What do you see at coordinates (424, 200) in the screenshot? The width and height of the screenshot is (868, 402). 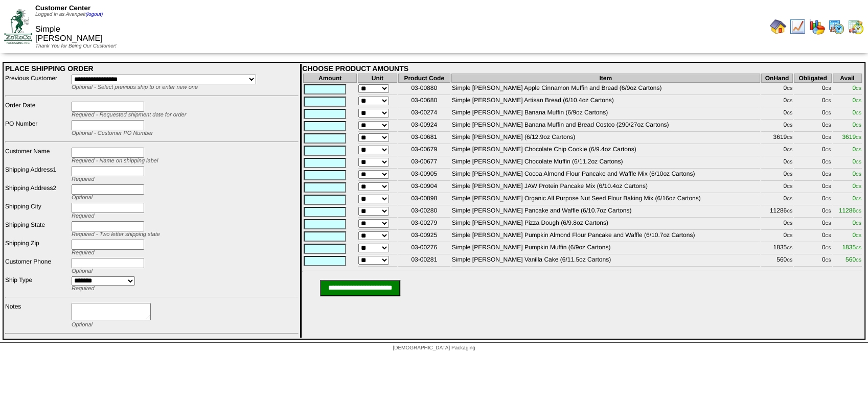 I see `td: 03-00898` at bounding box center [424, 200].